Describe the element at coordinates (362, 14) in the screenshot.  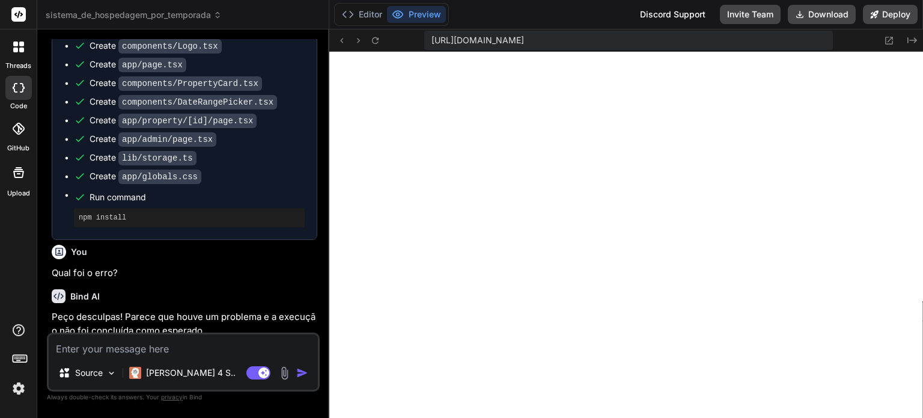
I see `button: Editor` at that location.